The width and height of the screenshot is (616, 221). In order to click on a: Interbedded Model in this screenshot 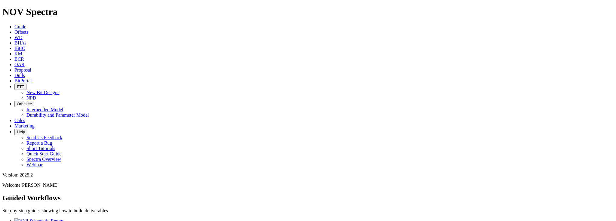, I will do `click(45, 110)`.